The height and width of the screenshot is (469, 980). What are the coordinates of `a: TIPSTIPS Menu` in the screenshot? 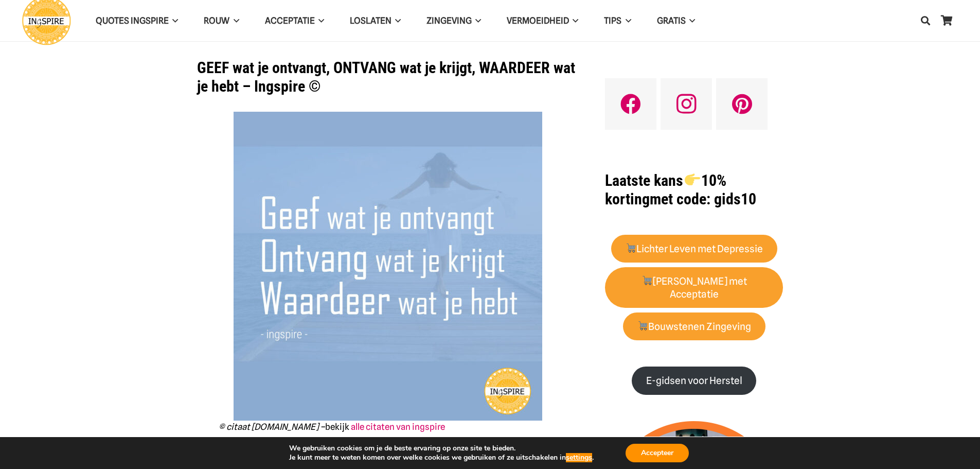 It's located at (617, 21).